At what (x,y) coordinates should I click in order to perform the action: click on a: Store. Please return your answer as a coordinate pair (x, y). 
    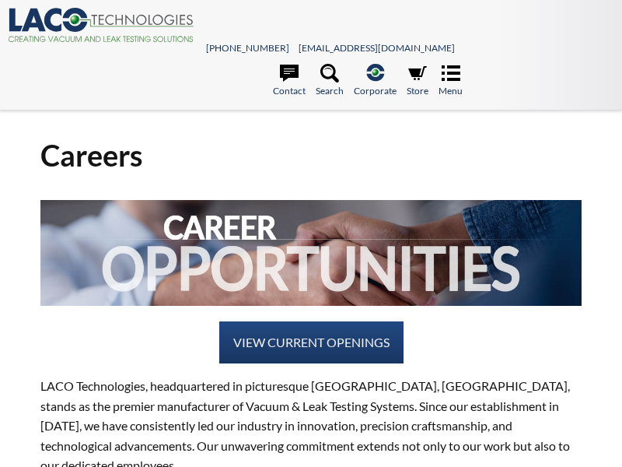
    Looking at the image, I should click on (418, 81).